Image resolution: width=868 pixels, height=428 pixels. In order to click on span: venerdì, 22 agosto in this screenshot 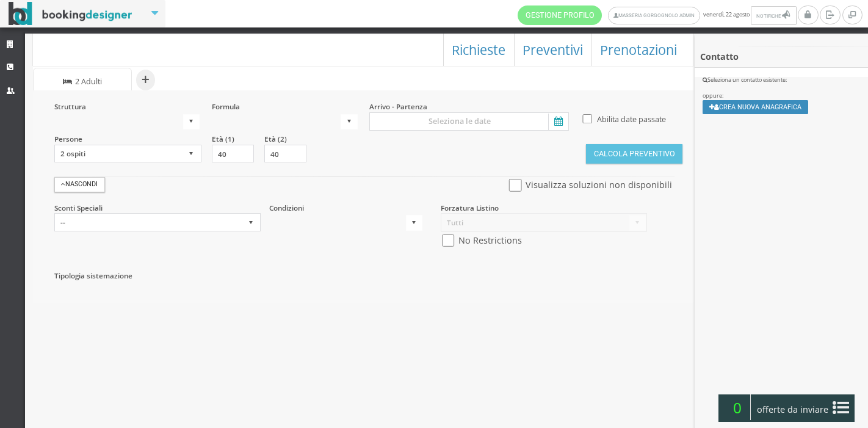, I will do `click(657, 15)`.